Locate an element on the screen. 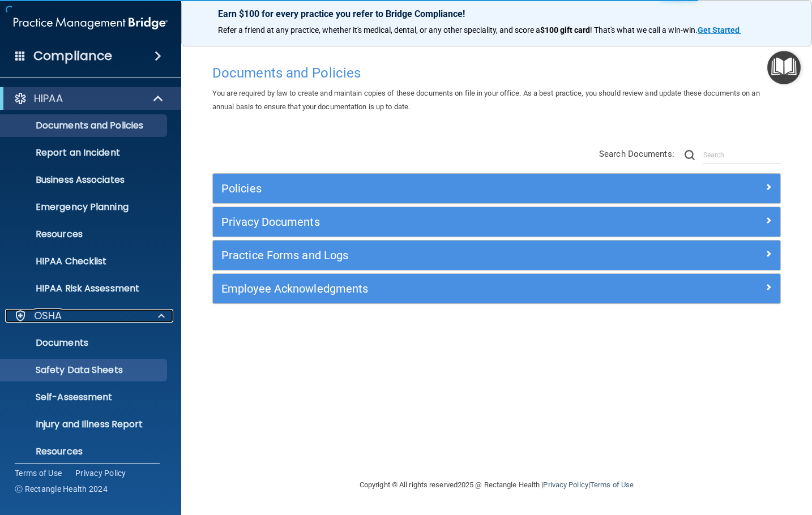 The height and width of the screenshot is (515, 812). h5: Practice Forms and Logs is located at coordinates (426, 255).